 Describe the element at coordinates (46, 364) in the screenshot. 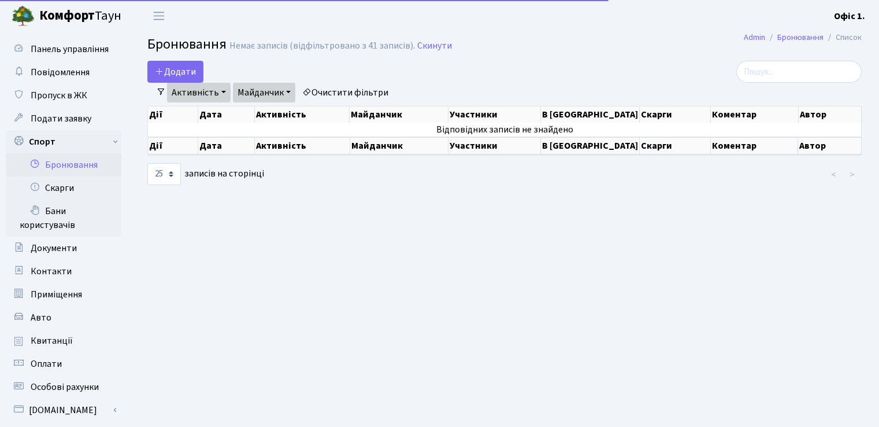

I see `span: Оплати` at that location.